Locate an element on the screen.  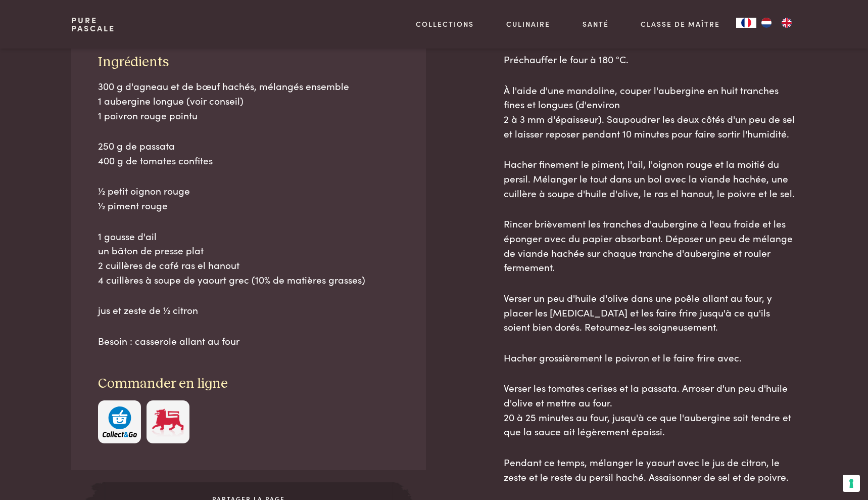
span: Hacher grossièrement le poivron et le faire frire avec. is located at coordinates (623, 357).